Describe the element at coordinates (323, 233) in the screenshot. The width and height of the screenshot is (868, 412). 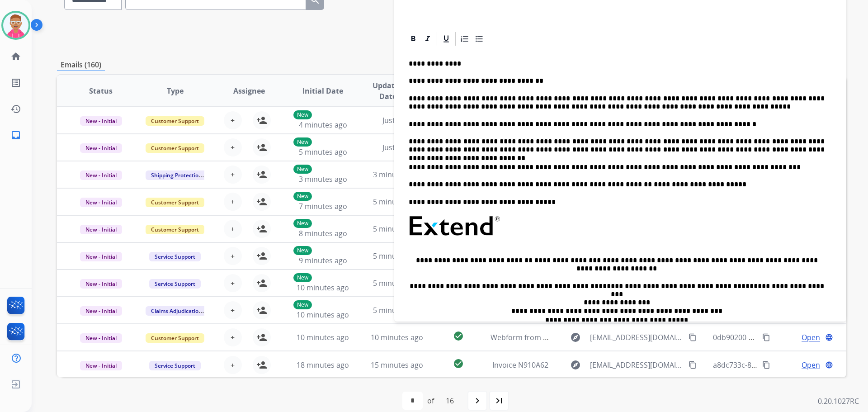
I see `span: 8 minutes ago` at that location.